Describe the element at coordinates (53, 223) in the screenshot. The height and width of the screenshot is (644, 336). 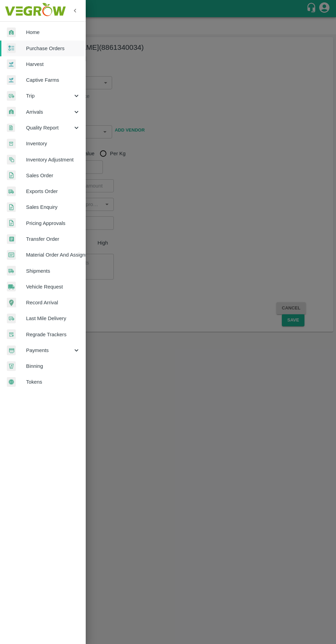
I see `span: Pricing Approvals` at that location.